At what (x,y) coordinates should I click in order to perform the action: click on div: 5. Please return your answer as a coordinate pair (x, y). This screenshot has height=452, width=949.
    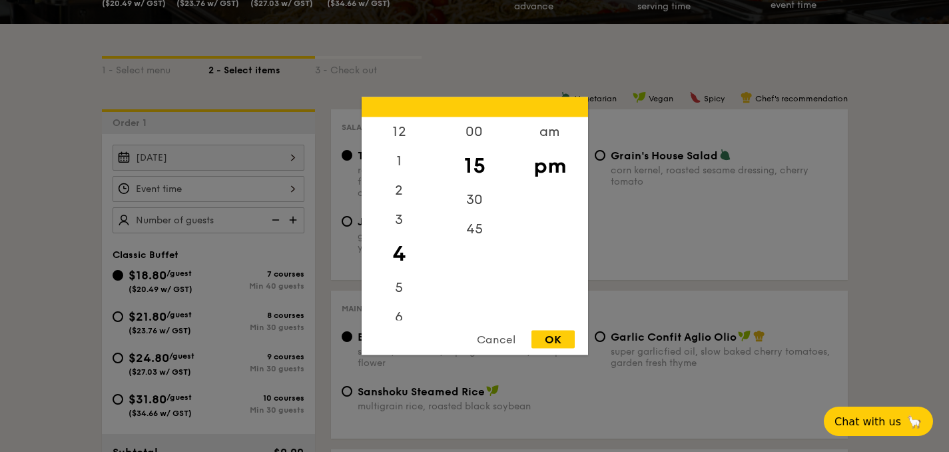
    Looking at the image, I should click on (399, 288).